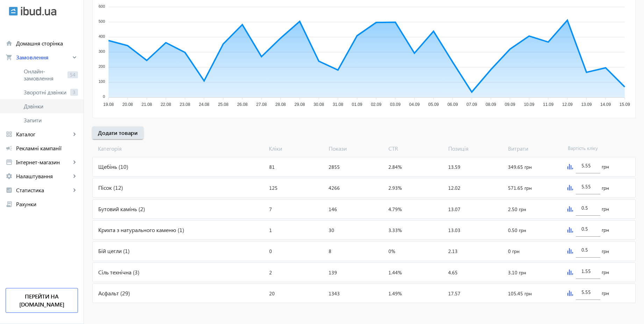  Describe the element at coordinates (520, 188) in the screenshot. I see `span: 571.65 грн` at that location.